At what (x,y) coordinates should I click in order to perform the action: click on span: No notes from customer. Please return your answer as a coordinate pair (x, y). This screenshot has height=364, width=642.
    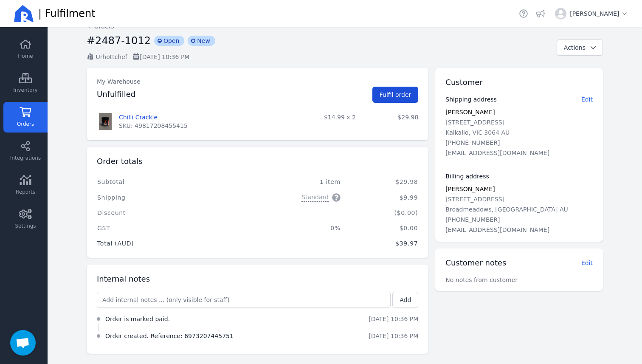
    Looking at the image, I should click on (482, 280).